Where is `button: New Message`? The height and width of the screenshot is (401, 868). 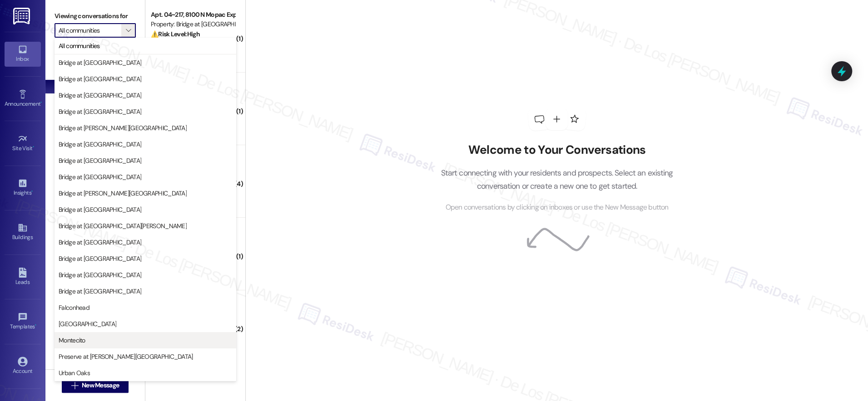 button: New Message is located at coordinates (95, 386).